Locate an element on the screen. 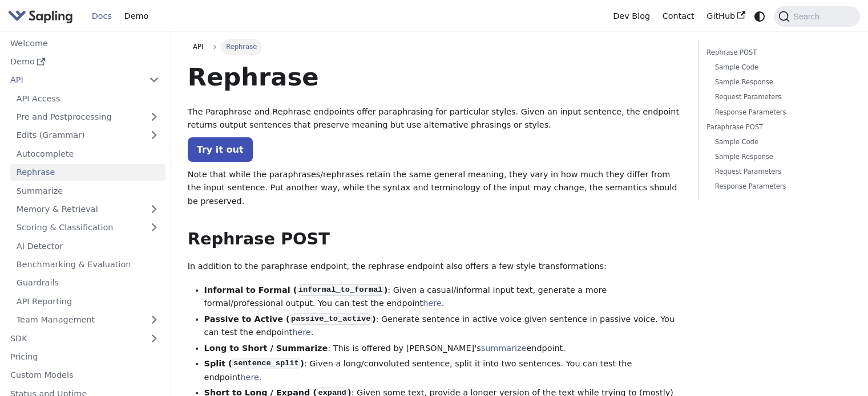  a: Paraphrase POST is located at coordinates (776, 128).